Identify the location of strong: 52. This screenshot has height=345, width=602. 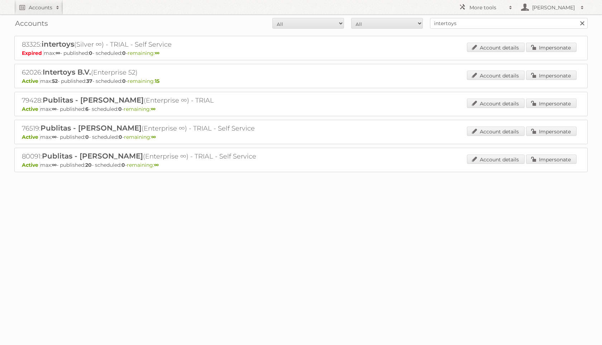
(55, 81).